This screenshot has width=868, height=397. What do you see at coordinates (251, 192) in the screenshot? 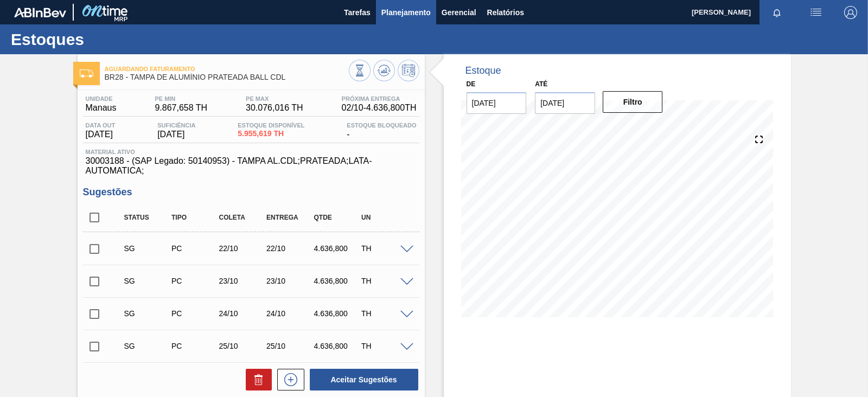
I see `h3: Sugestões` at bounding box center [251, 192].